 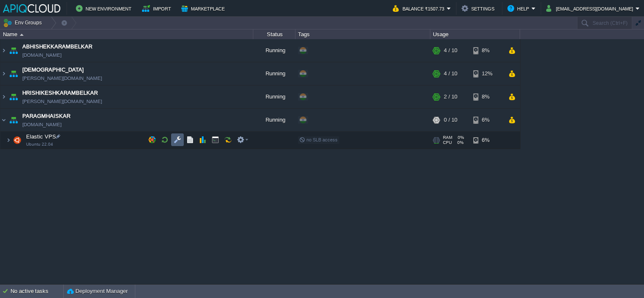 I want to click on button: Env Groups, so click(x=24, y=23).